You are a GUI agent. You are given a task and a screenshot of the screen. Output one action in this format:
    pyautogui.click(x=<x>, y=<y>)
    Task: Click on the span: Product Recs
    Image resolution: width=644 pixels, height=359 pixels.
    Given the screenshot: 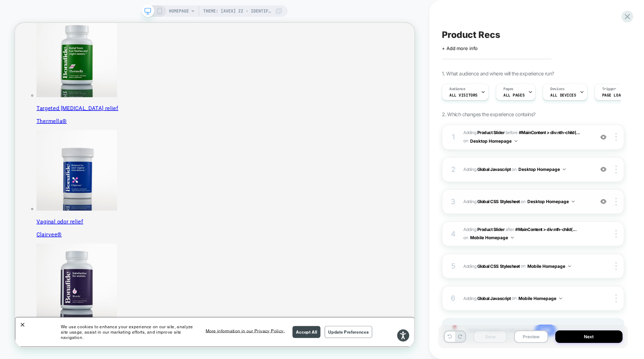 What is the action you would take?
    pyautogui.click(x=471, y=35)
    